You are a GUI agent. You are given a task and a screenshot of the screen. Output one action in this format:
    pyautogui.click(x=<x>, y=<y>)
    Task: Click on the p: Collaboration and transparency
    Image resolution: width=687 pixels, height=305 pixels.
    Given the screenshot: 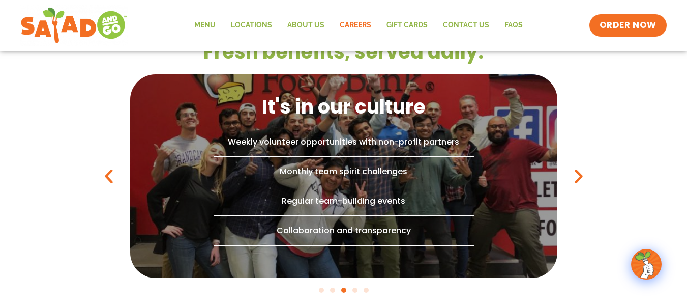 What is the action you would take?
    pyautogui.click(x=344, y=230)
    